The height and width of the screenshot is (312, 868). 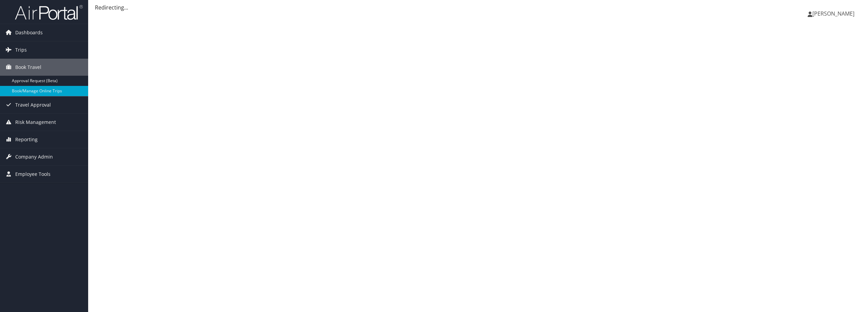 What do you see at coordinates (33, 105) in the screenshot?
I see `span: Travel Approval` at bounding box center [33, 105].